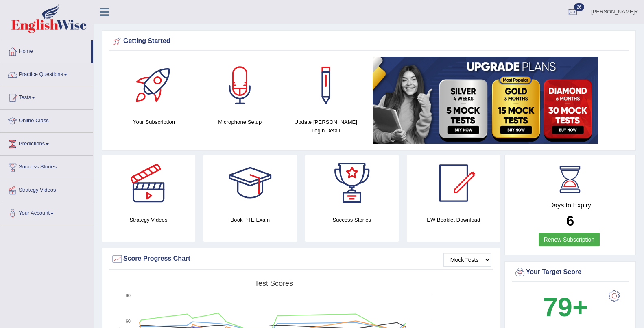 Image resolution: width=644 pixels, height=328 pixels. I want to click on h4: Success Stories, so click(352, 220).